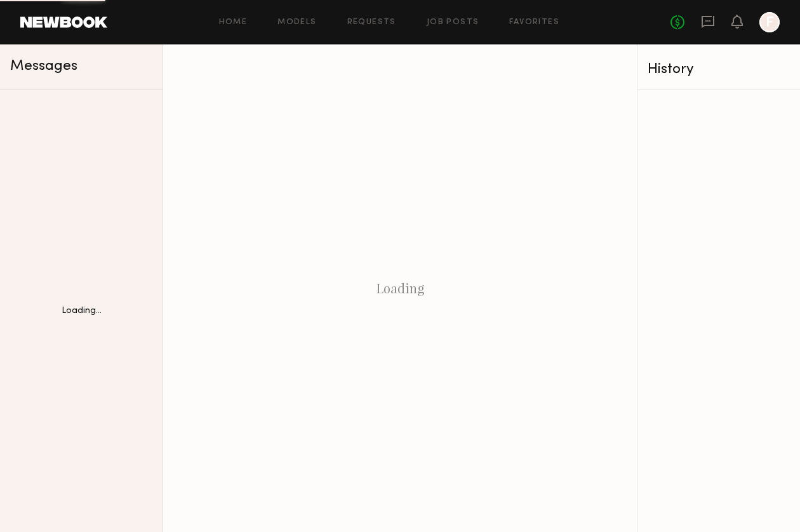  I want to click on span: Messages, so click(44, 66).